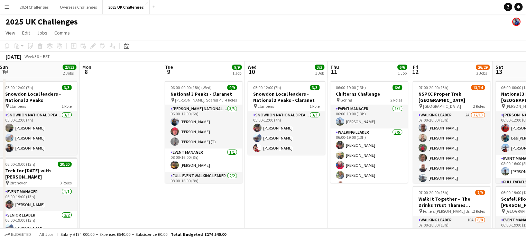 The image size is (526, 240). Describe the element at coordinates (42, 33) in the screenshot. I see `a: Jobs` at that location.